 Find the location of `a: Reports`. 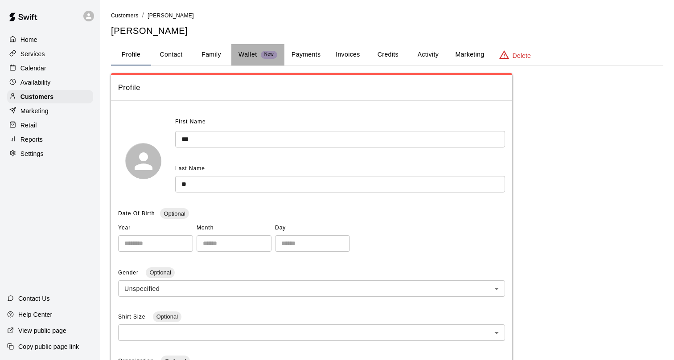

a: Reports is located at coordinates (50, 140).